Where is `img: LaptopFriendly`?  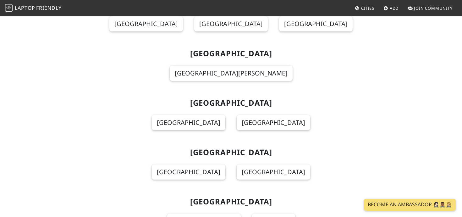
img: LaptopFriendly is located at coordinates (9, 8).